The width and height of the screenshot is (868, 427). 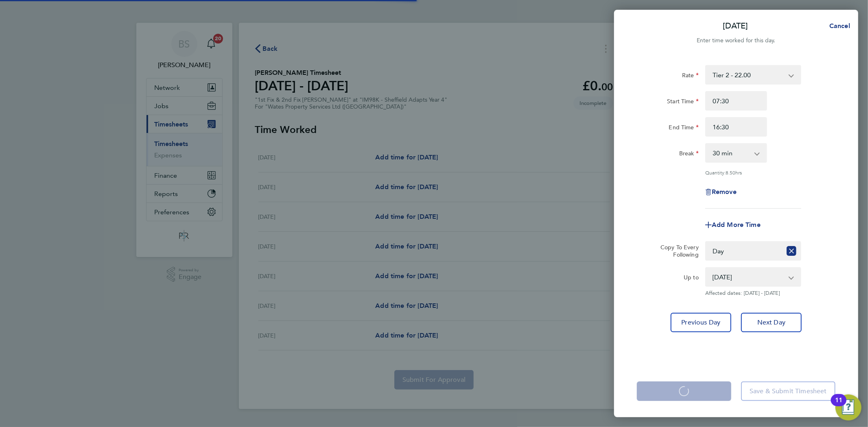 What do you see at coordinates (736, 101) in the screenshot?
I see `input: E.g. 08:00` at bounding box center [736, 101].